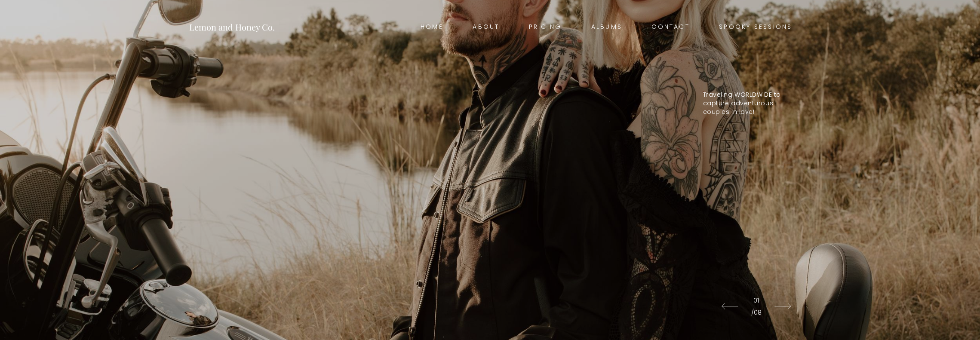 The height and width of the screenshot is (340, 980). What do you see at coordinates (757, 312) in the screenshot?
I see `span: /08` at bounding box center [757, 312].